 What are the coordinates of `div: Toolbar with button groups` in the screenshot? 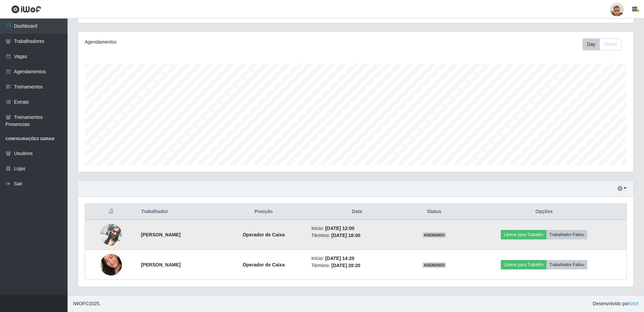 It's located at (604, 44).